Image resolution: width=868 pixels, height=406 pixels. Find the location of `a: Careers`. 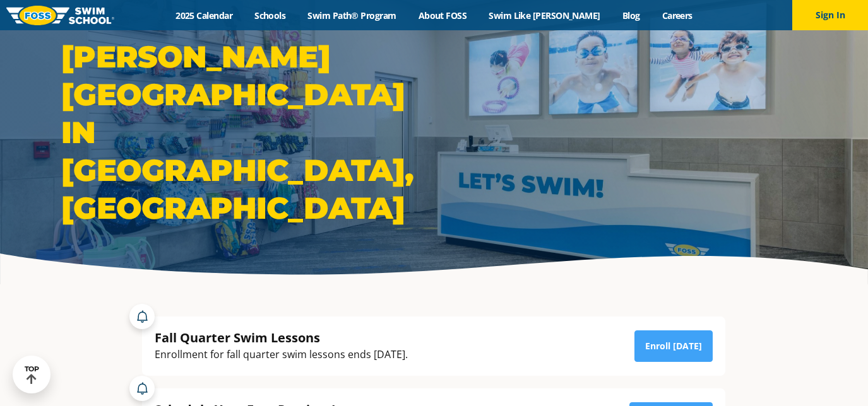

a: Careers is located at coordinates (677, 15).